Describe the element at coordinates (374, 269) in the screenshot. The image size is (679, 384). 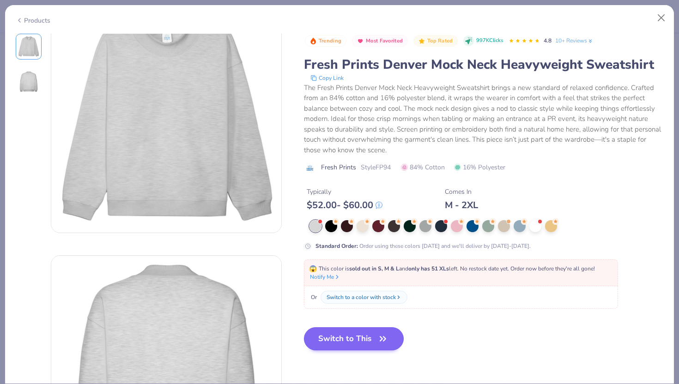
I see `strong: sold out in S, M & L` at that location.